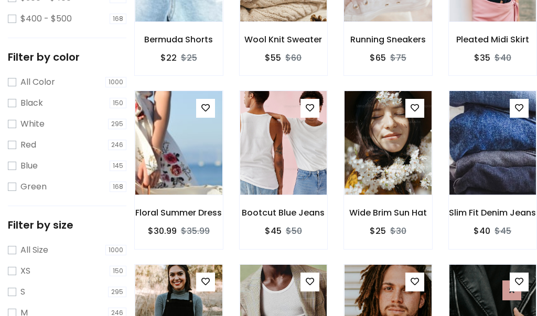 This screenshot has height=316, width=537. What do you see at coordinates (493, 39) in the screenshot?
I see `h6: Pleated Midi Skirt` at bounding box center [493, 39].